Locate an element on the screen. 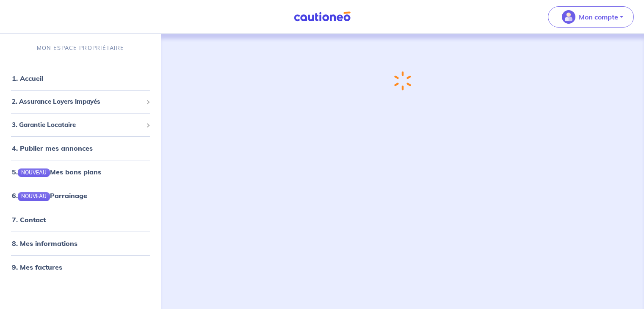 The width and height of the screenshot is (644, 309). span: 3. Garantie Locataire is located at coordinates (77, 125).